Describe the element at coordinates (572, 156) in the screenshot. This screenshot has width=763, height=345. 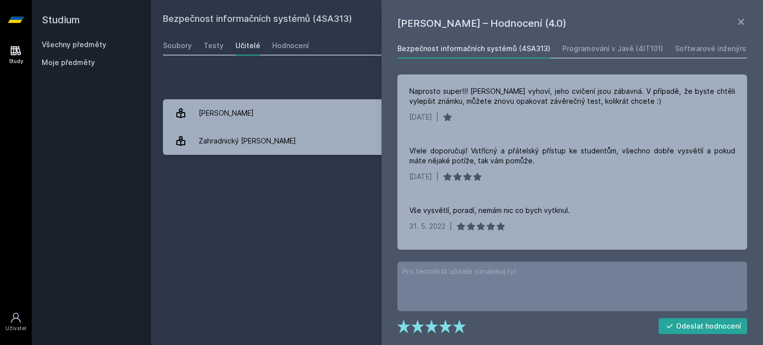
I see `div: Vřele doporučuji! Vstřícný a přátelský přístup ke studentům, všechno dobře vysvětlí a pokud máte ...` at that location.